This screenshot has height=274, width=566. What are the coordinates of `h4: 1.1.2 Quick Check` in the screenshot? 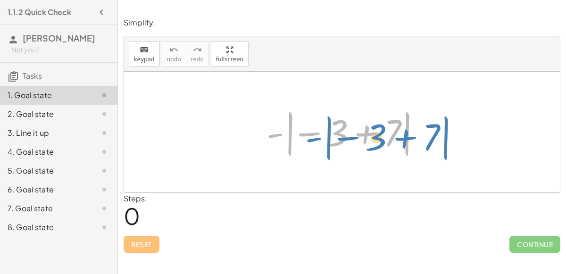 It's located at (39, 12).